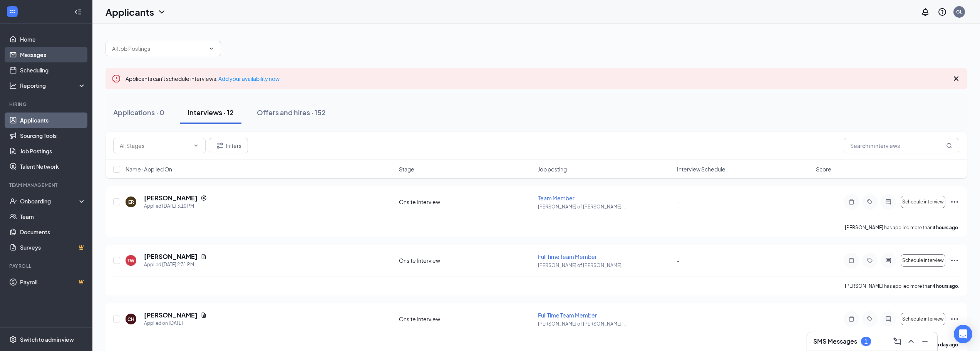 Image resolution: width=980 pixels, height=351 pixels. I want to click on div: Reporting, so click(53, 86).